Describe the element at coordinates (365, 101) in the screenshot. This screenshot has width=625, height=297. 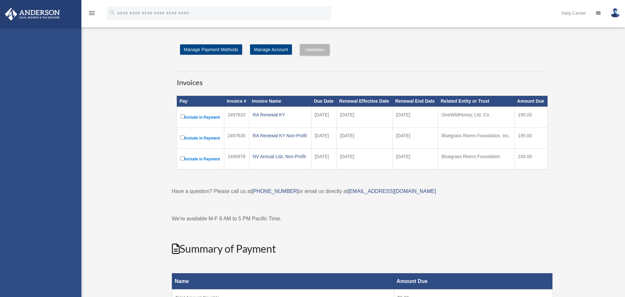
I see `th: Renewal Effective Date` at that location.